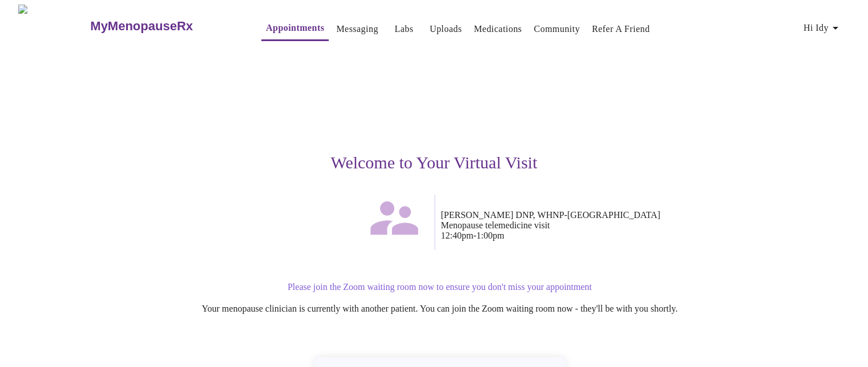 This screenshot has width=868, height=367. What do you see at coordinates (823, 28) in the screenshot?
I see `span: Hi Idy` at bounding box center [823, 28].